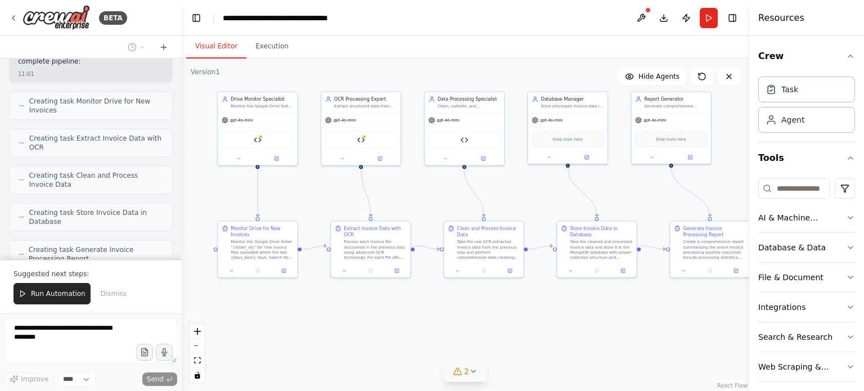 This screenshot has width=864, height=391. Describe the element at coordinates (258, 140) in the screenshot. I see `img: Google Drive Monitor` at that location.